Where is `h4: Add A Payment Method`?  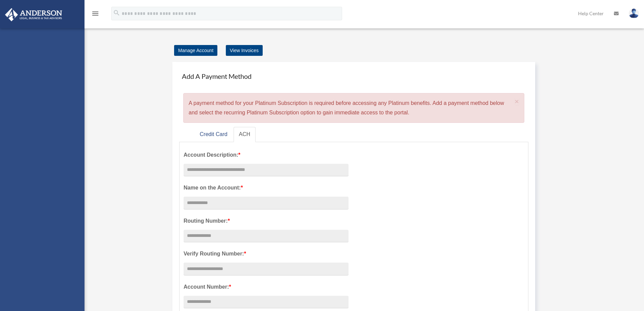 h4: Add A Payment Method is located at coordinates (354, 76).